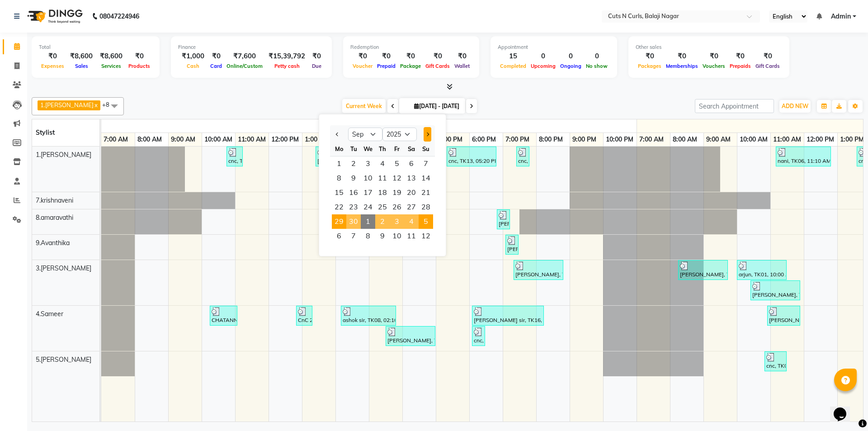  I want to click on span: 9, so click(353, 178).